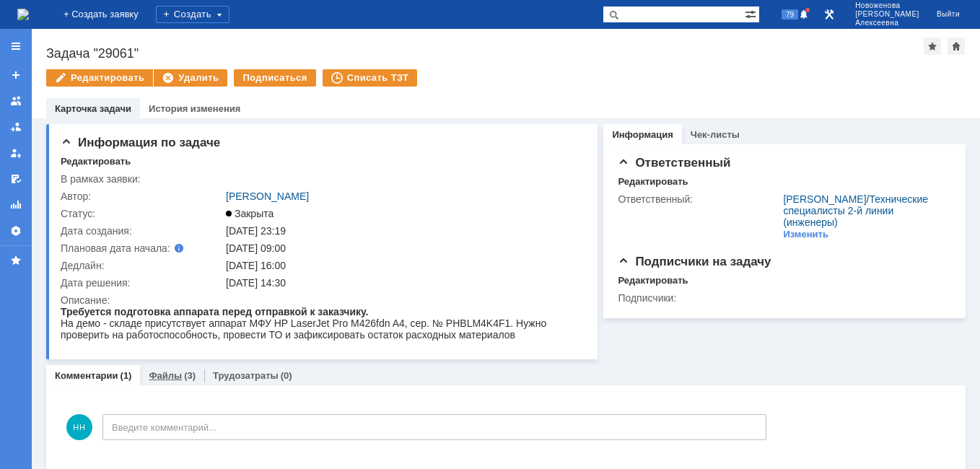  I want to click on div: Статус:, so click(141, 213).